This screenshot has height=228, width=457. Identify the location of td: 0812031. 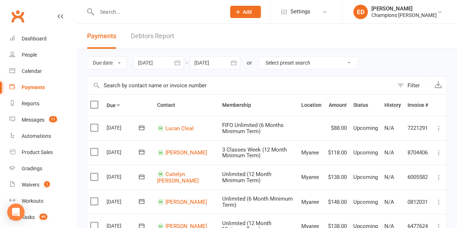
(418, 202).